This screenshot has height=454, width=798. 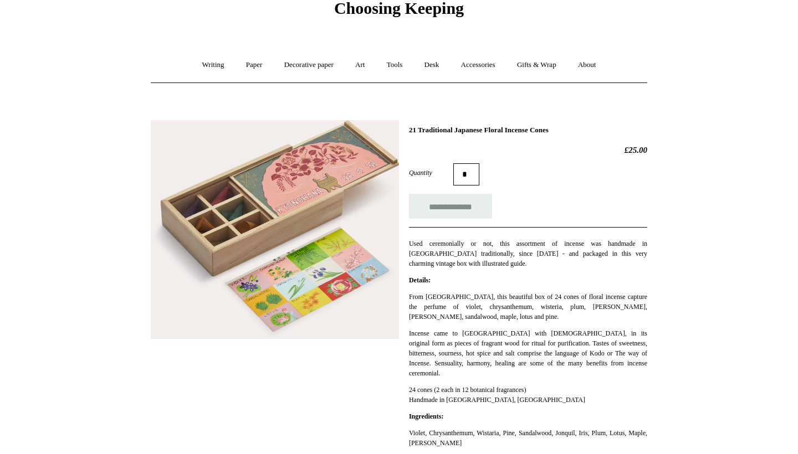 I want to click on label: Quantity, so click(x=431, y=173).